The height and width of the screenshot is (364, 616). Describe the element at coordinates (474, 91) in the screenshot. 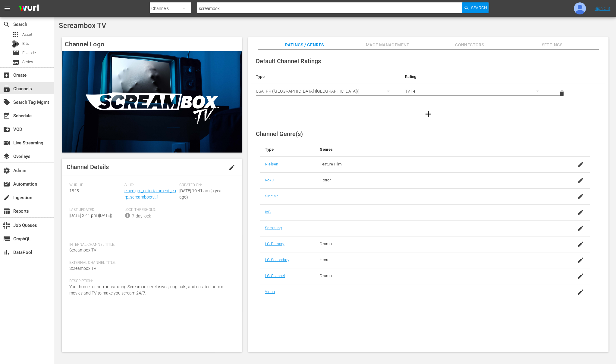

I see `div: TV14` at that location.